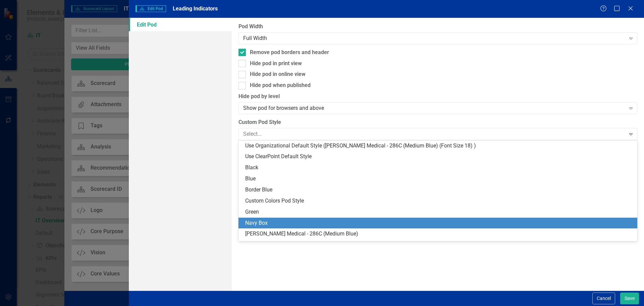  Describe the element at coordinates (439, 190) in the screenshot. I see `div: Border Blue` at that location.